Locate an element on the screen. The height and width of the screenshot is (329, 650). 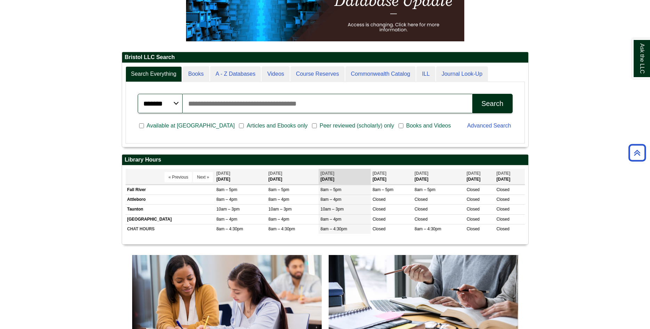
a: Advanced Search is located at coordinates (489, 126).